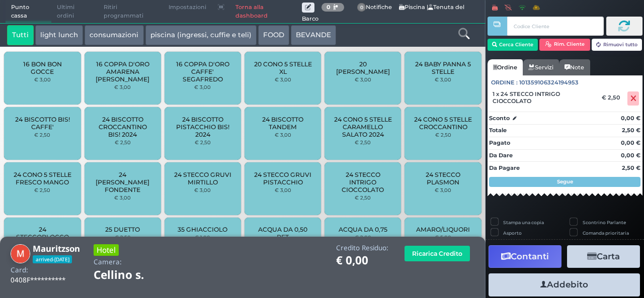 This screenshot has width=644, height=298. What do you see at coordinates (499, 118) in the screenshot?
I see `strong: Sconto` at bounding box center [499, 118].